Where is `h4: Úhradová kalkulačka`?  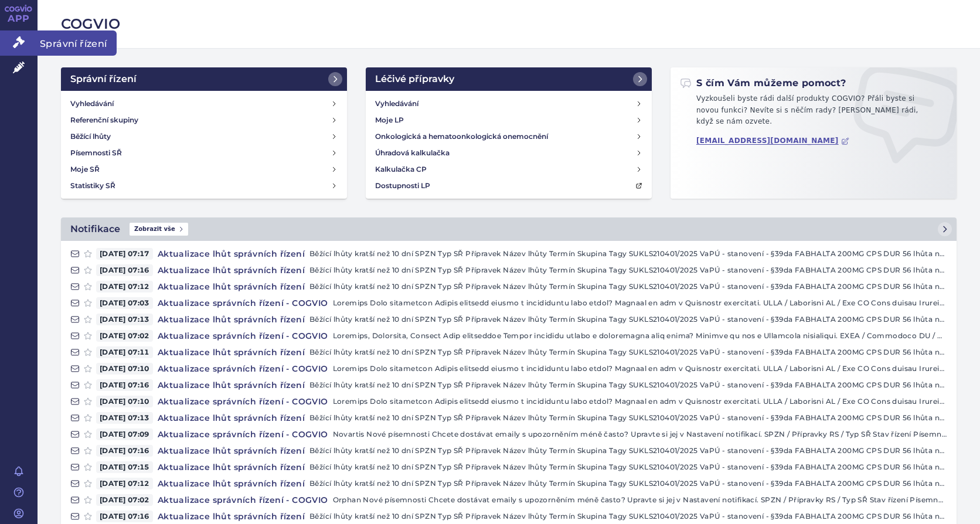 h4: Úhradová kalkulačka is located at coordinates (412, 153).